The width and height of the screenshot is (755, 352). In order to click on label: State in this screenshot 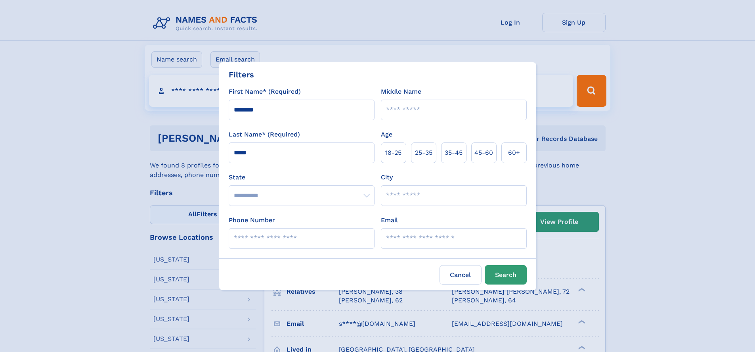, I will do `click(302, 177)`.